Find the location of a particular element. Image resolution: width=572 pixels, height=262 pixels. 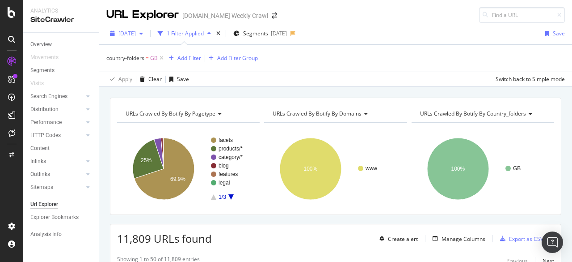

text: products/* is located at coordinates (231, 148).